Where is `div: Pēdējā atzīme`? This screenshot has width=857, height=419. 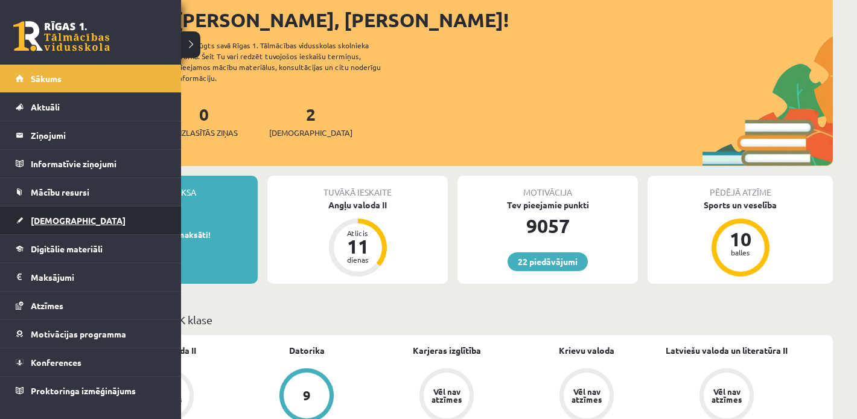
div: Pēdējā atzīme is located at coordinates (740, 187).